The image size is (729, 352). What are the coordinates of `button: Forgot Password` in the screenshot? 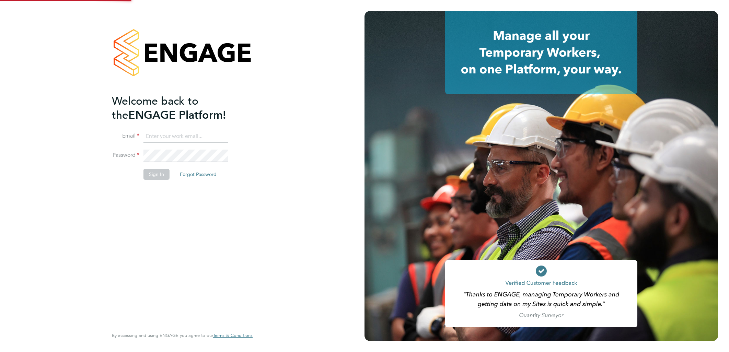 It's located at (198, 174).